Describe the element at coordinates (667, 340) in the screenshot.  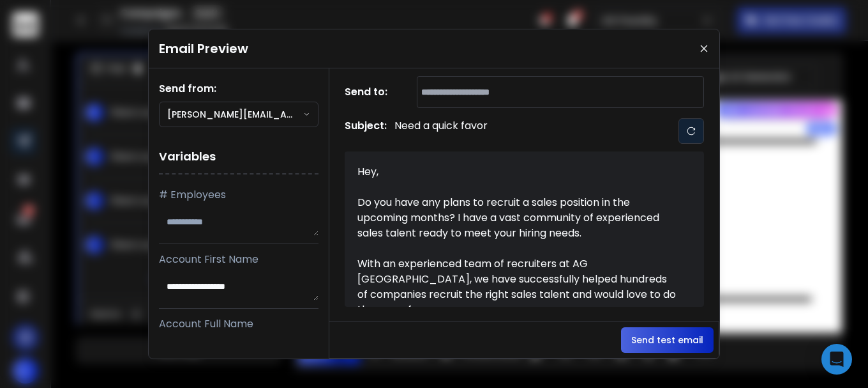
I see `button: Send test email` at that location.